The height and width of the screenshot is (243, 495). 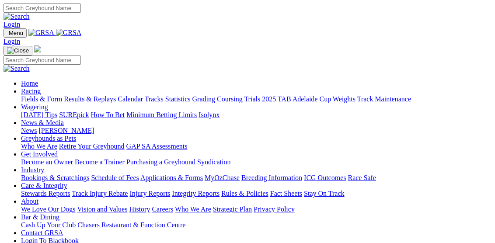 What do you see at coordinates (150, 193) in the screenshot?
I see `a: Injury Reports` at bounding box center [150, 193].